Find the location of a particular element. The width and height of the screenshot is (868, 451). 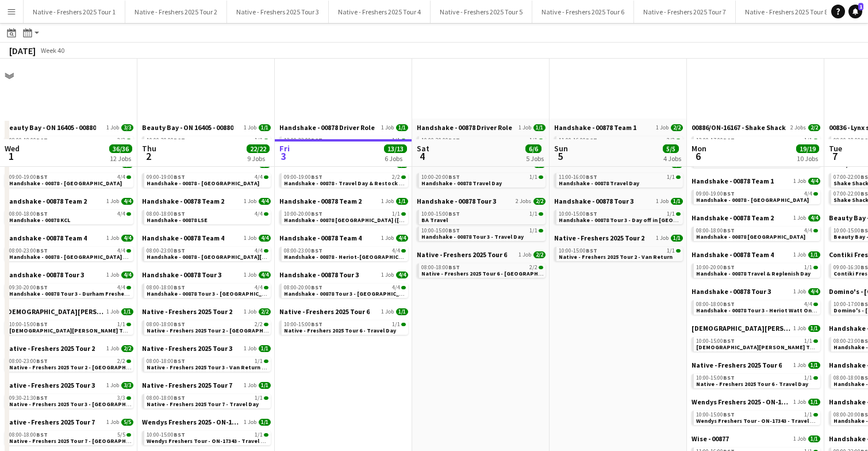

span: Handshake - 00878 Tour 3 - Durham Freshers Day 2 is located at coordinates (77, 293).